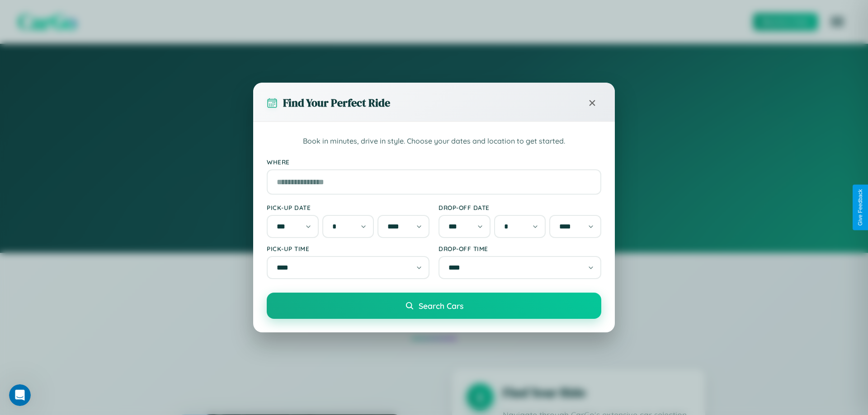 This screenshot has height=415, width=868. I want to click on label: Where, so click(434, 162).